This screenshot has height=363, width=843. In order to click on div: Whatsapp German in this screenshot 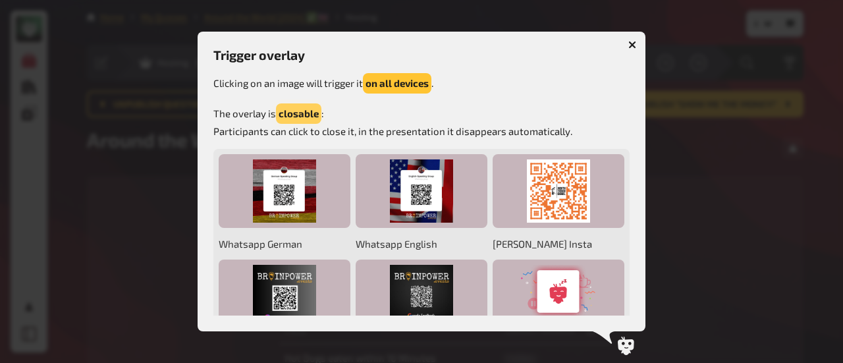, I will do `click(285, 191)`.